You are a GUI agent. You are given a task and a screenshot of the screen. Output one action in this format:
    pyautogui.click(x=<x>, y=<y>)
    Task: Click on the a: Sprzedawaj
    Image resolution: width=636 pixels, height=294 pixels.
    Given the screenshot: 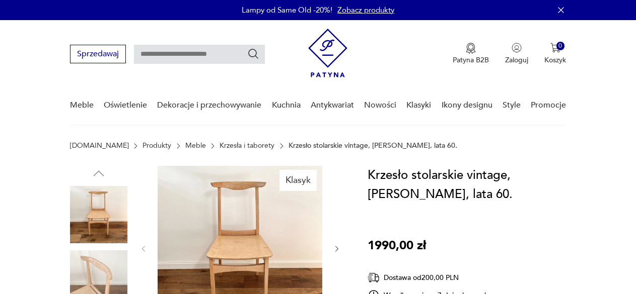 What is the action you would take?
    pyautogui.click(x=98, y=55)
    